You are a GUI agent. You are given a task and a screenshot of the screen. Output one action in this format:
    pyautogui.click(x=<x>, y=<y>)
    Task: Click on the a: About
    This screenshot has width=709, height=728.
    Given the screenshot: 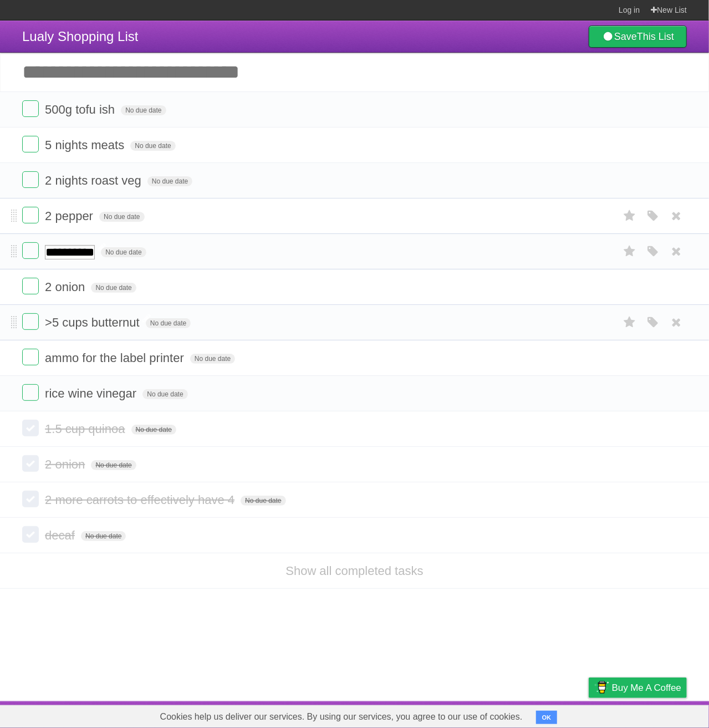 What is the action you would take?
    pyautogui.click(x=453, y=715)
    